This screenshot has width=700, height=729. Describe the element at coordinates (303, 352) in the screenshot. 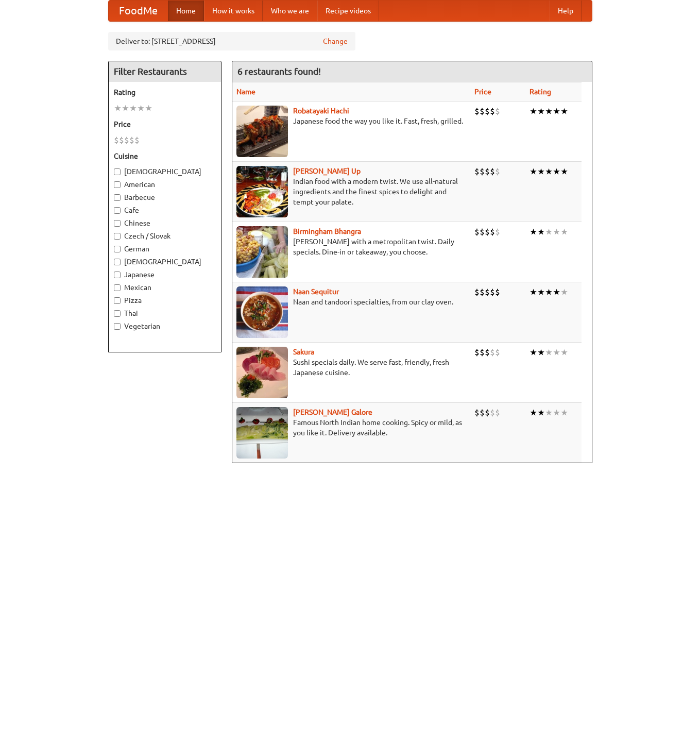

I see `a: Sakura` at that location.